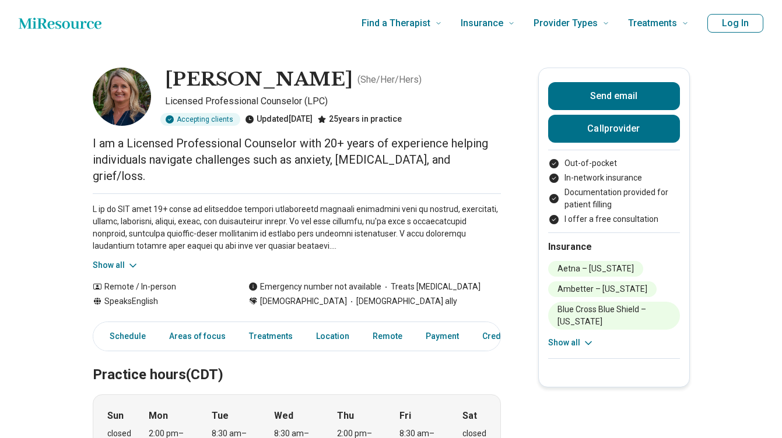 Image resolution: width=782 pixels, height=438 pixels. I want to click on li: In-network insurance, so click(614, 178).